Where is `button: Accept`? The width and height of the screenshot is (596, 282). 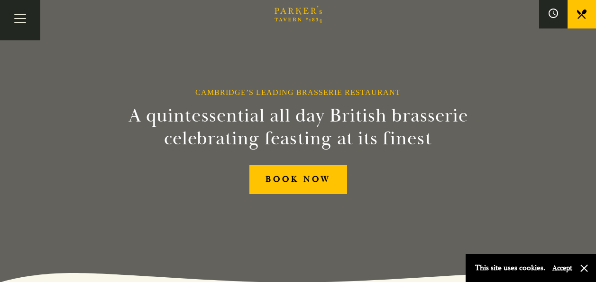
button: Accept is located at coordinates (563, 268).